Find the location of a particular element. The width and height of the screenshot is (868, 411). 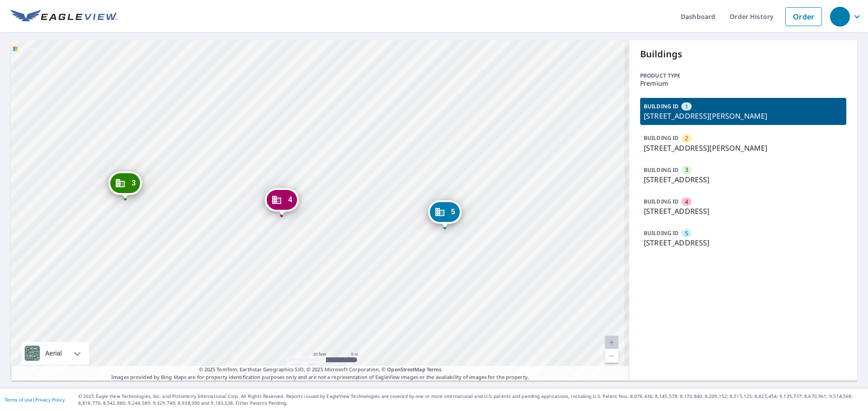

a: Order is located at coordinates (804, 17).